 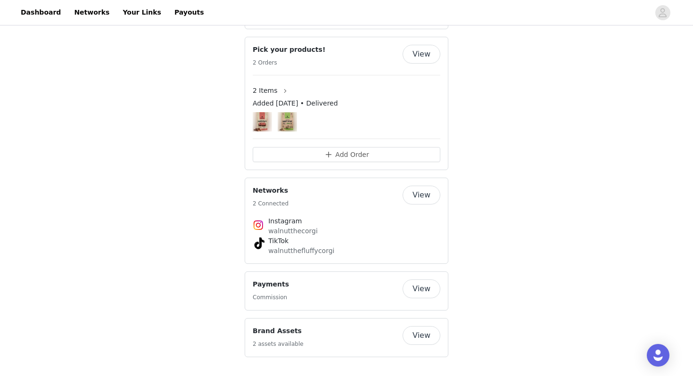 I want to click on img: Freeze-Dried Chicken Hearts Dog Treats, so click(x=262, y=122).